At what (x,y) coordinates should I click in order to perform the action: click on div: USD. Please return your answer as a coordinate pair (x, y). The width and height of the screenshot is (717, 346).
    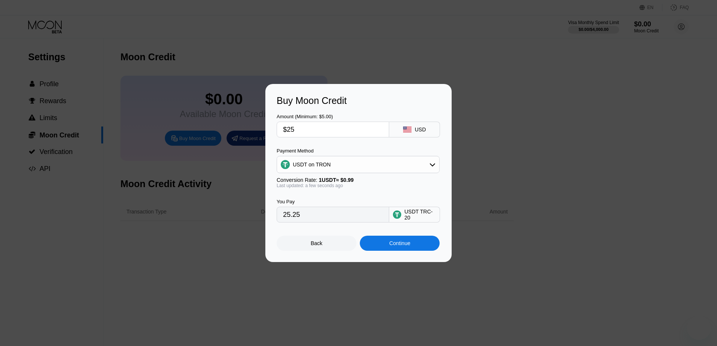
    Looking at the image, I should click on (420, 129).